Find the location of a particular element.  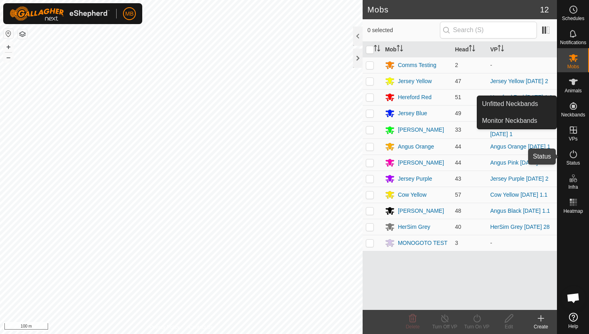

div: Jersey Yellow is located at coordinates (415, 81).